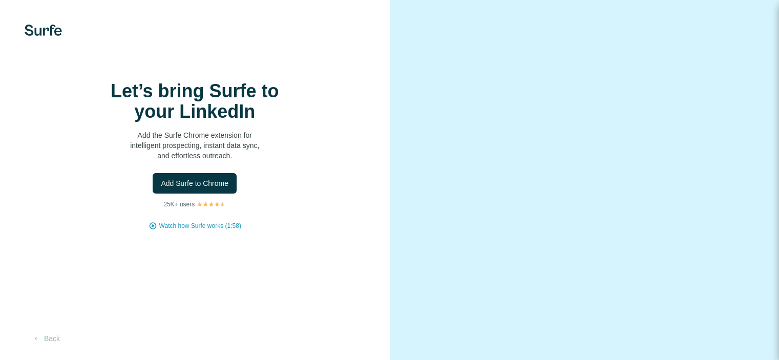 Image resolution: width=779 pixels, height=360 pixels. What do you see at coordinates (179, 204) in the screenshot?
I see `p: 25K+ users` at bounding box center [179, 204].